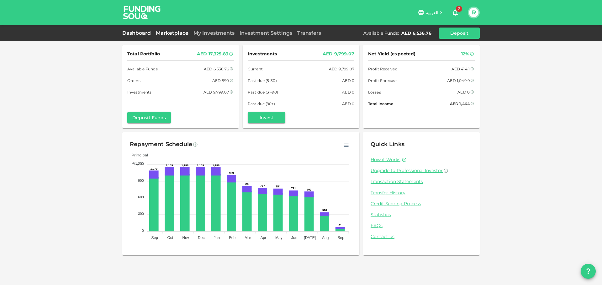  Describe the element at coordinates (138, 33) in the screenshot. I see `a: Dashboard` at that location.